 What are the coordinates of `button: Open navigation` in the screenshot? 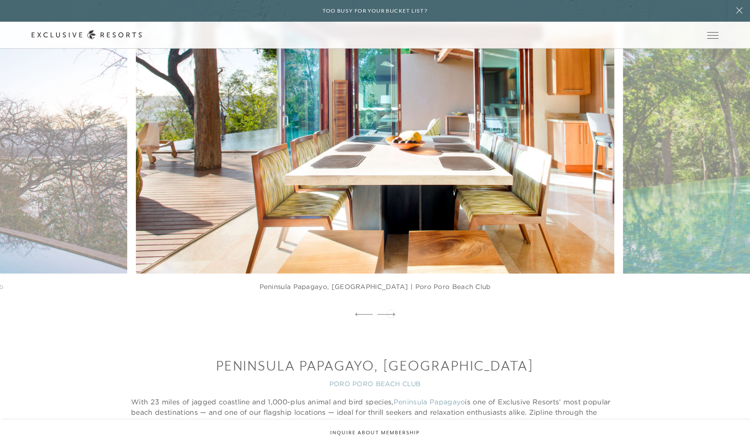 It's located at (713, 35).